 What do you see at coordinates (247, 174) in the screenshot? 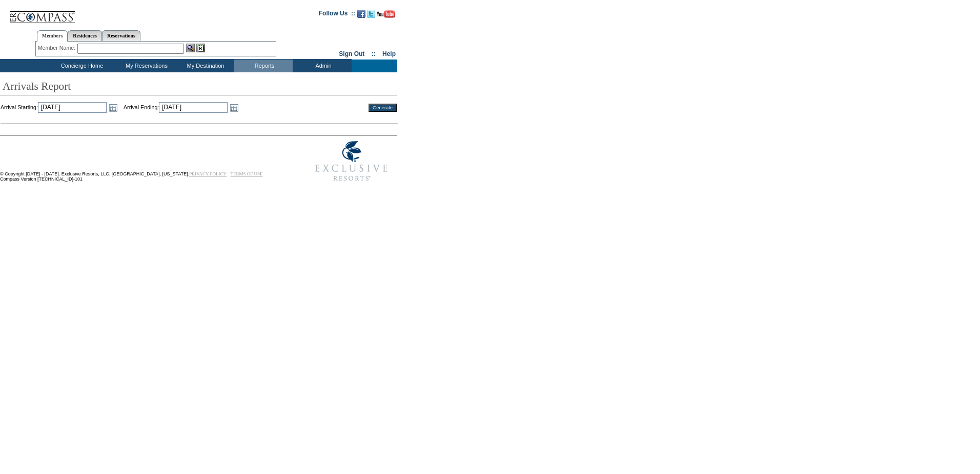
I see `a: TERMS OF USE` at bounding box center [247, 174].